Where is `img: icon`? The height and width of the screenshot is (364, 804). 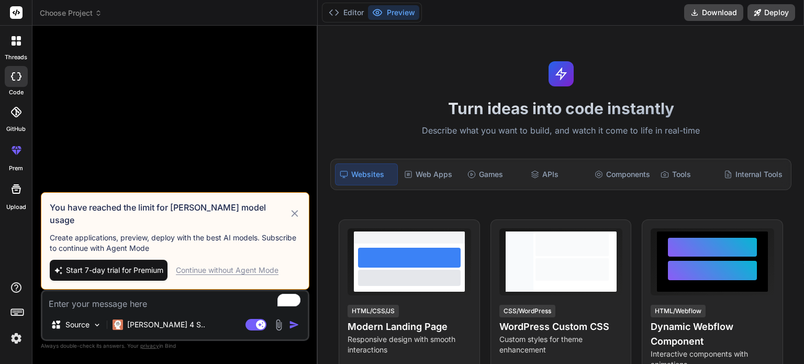 img: icon is located at coordinates (294, 325).